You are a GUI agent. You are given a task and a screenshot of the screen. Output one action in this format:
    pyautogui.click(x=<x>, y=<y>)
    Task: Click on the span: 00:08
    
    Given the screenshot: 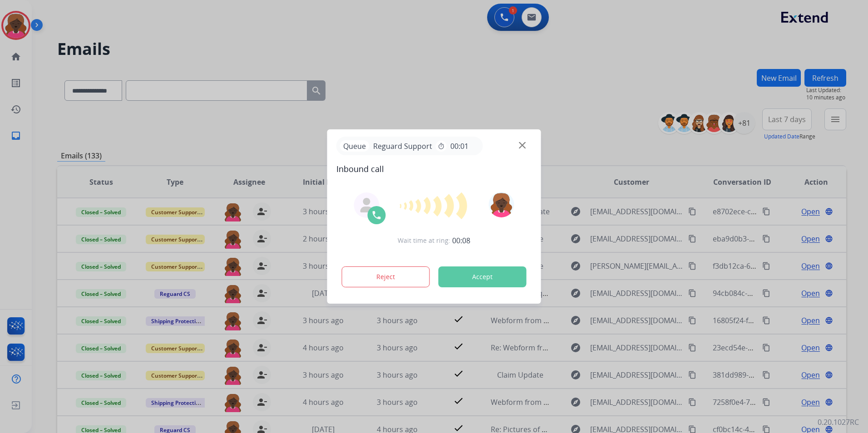 What is the action you would take?
    pyautogui.click(x=461, y=241)
    